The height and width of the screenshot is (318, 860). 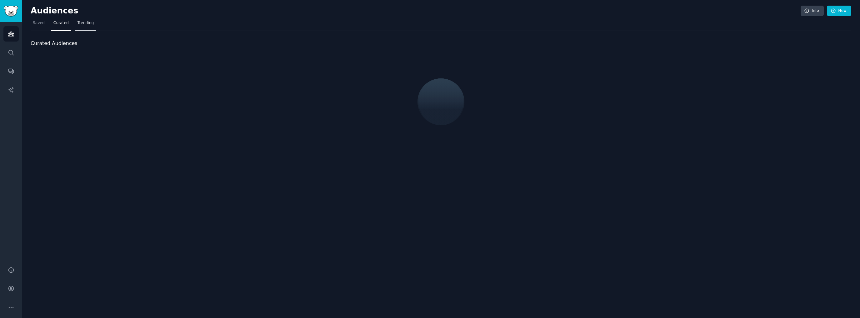 What do you see at coordinates (61, 23) in the screenshot?
I see `span: Curated` at bounding box center [61, 23].